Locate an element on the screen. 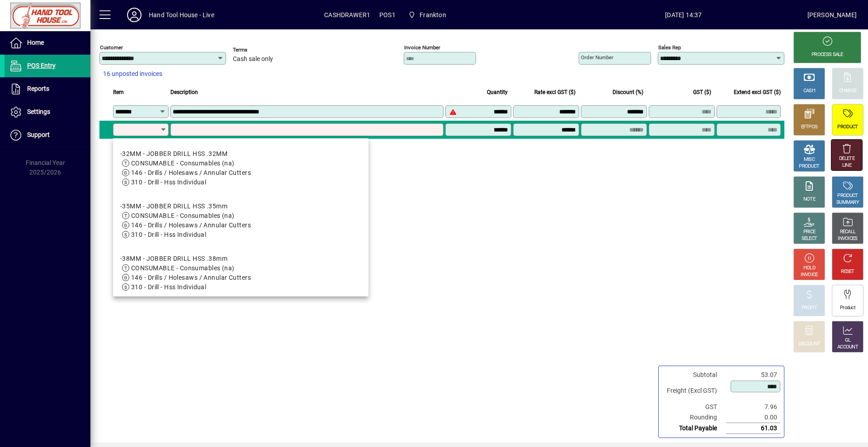  span: Extend excl GST ($) is located at coordinates (758, 92).